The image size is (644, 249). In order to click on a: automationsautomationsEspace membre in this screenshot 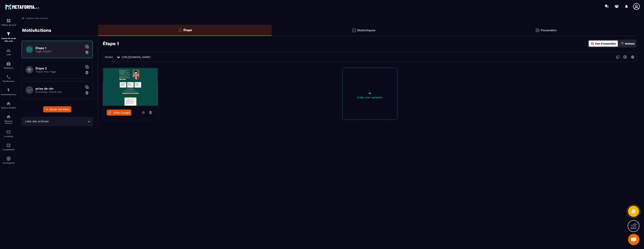, I will do `click(9, 105)`.